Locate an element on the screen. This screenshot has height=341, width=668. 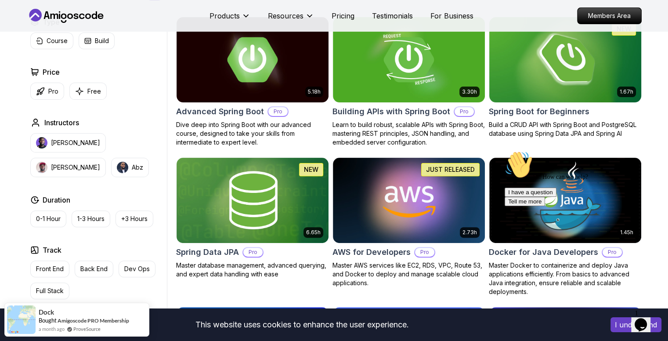
img: :wave: is located at coordinates (18, 18).